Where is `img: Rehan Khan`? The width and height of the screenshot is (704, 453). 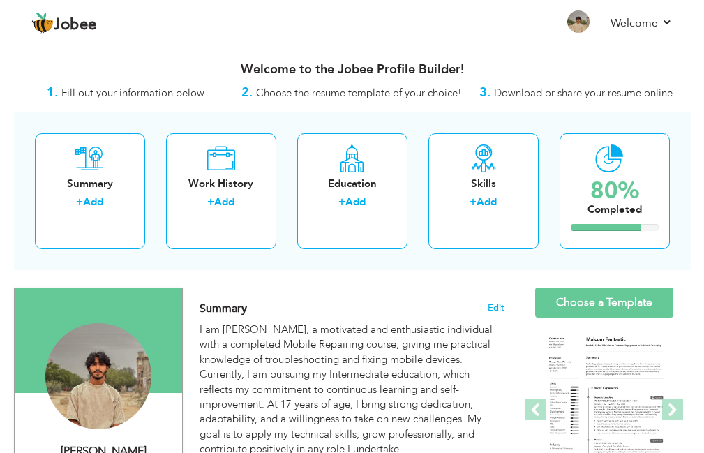
img: Rehan Khan is located at coordinates (98, 376).